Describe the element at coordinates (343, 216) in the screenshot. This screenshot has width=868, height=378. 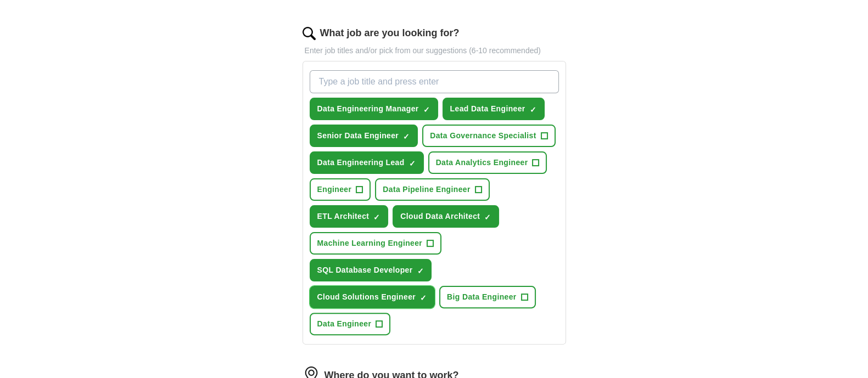
I see `span: ETL Architect` at that location.